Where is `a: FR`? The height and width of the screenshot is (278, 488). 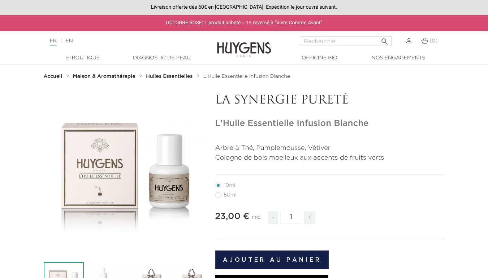 a: FR is located at coordinates (53, 42).